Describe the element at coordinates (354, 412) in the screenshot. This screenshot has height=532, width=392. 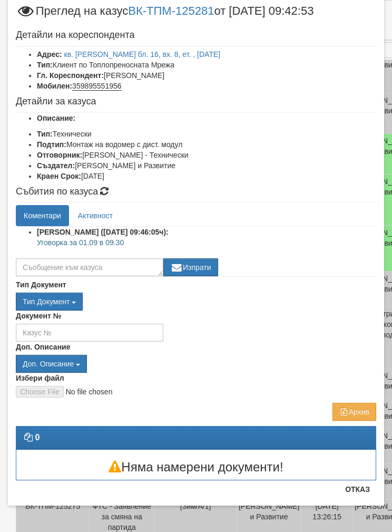
I see `button: Архив` at that location.